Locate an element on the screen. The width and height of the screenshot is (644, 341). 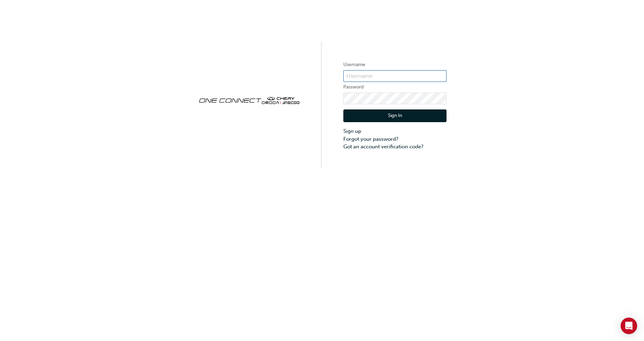
a: Got an account verification code? is located at coordinates (395, 146).